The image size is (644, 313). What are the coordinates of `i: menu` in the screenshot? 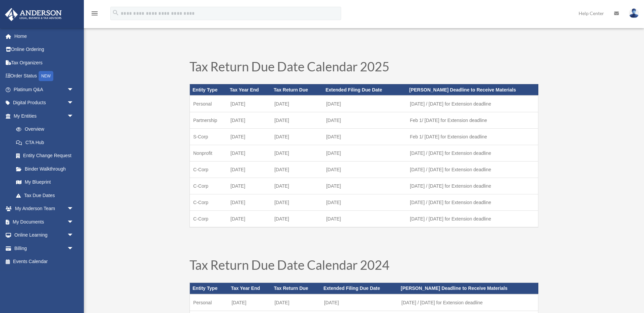 It's located at (95, 14).